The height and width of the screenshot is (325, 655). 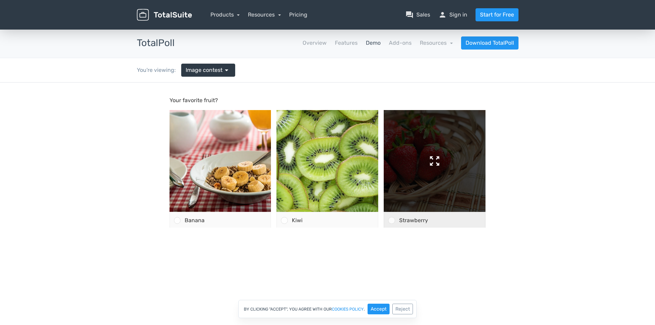 I want to click on img: strawberry-1180048_1920-500x500.jpg, so click(x=435, y=78).